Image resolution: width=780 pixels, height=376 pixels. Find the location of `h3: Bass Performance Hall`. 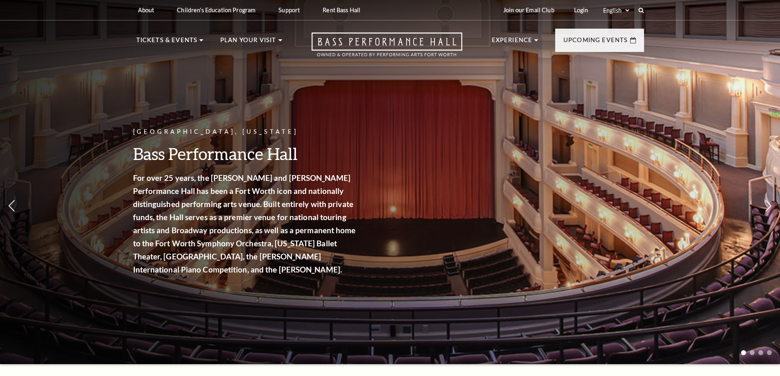

h3: Bass Performance Hall is located at coordinates (246, 154).